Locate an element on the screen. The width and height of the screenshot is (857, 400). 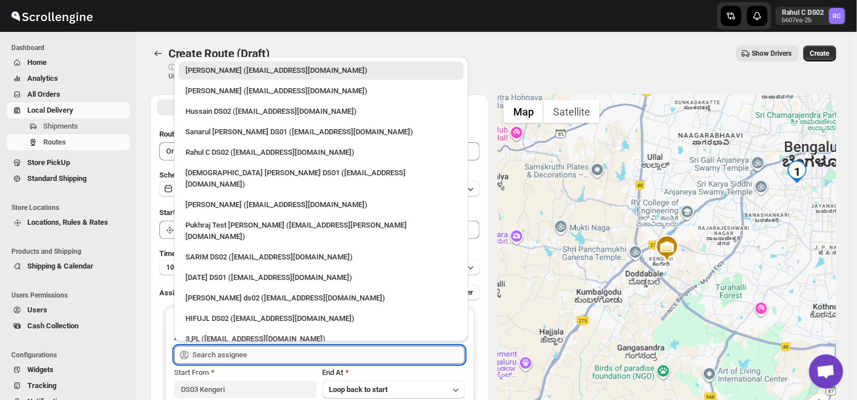
li: Hussain DS02 (jarav60351@abatido.com) is located at coordinates (321, 110).